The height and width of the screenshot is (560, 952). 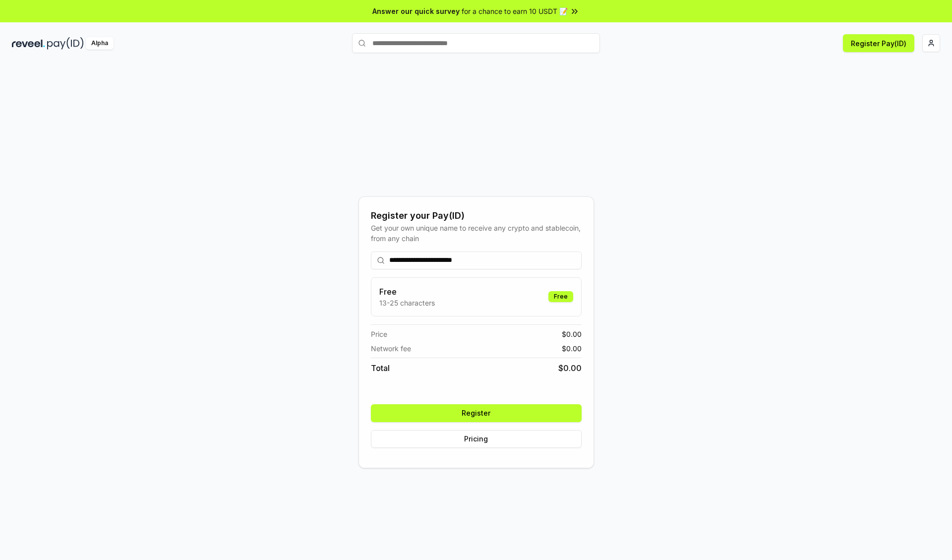 I want to click on p: 13-25 characters, so click(x=407, y=302).